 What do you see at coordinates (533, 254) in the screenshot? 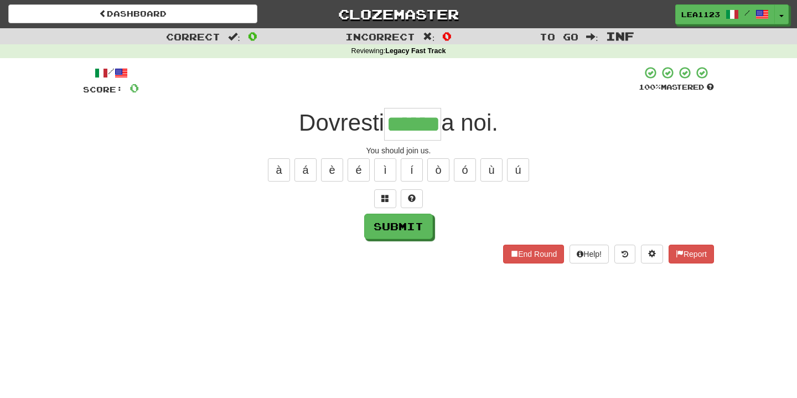
I see `button: End Round` at bounding box center [533, 254].